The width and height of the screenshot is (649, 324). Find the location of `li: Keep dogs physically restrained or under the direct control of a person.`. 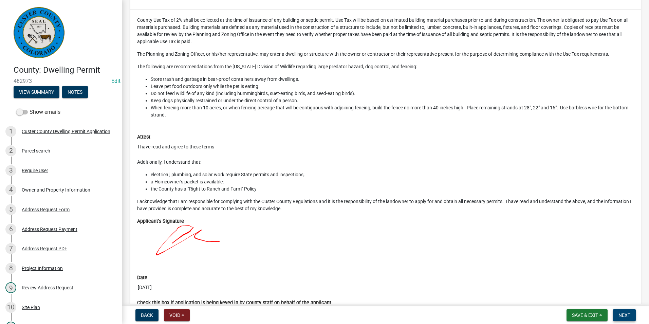

li: Keep dogs physically restrained or under the direct control of a person. is located at coordinates (392, 100).